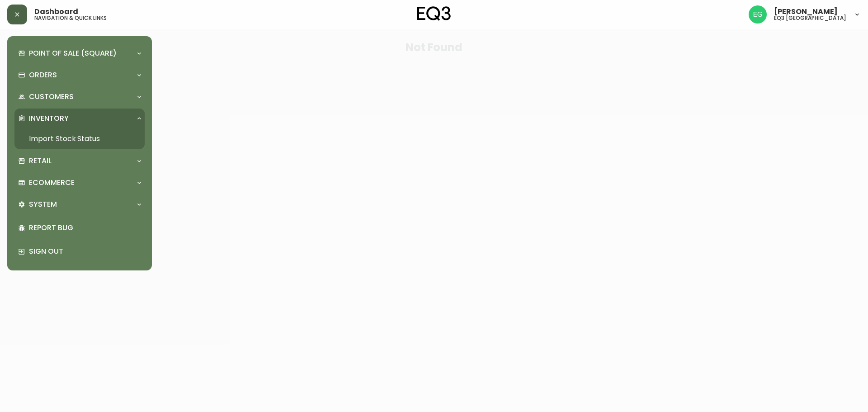 The height and width of the screenshot is (412, 868). Describe the element at coordinates (85, 228) in the screenshot. I see `p: Report Bug` at that location.